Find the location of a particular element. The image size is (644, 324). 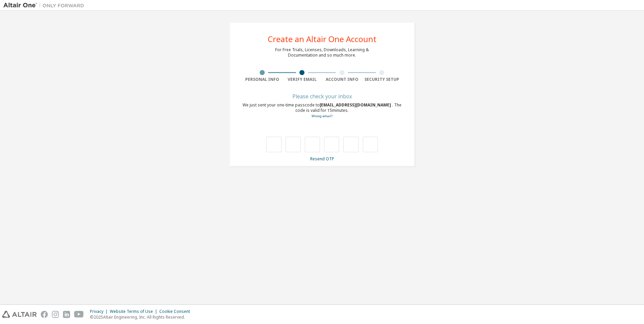

div: Website Terms of Use is located at coordinates (134, 312).